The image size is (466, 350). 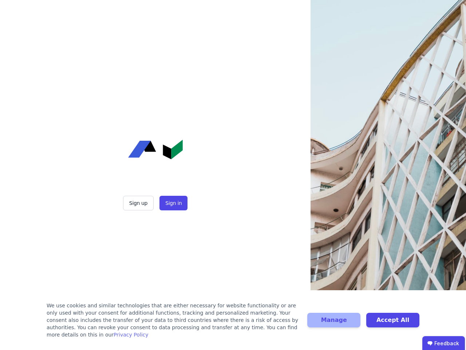 What do you see at coordinates (138, 203) in the screenshot?
I see `button: Sign up` at bounding box center [138, 203].